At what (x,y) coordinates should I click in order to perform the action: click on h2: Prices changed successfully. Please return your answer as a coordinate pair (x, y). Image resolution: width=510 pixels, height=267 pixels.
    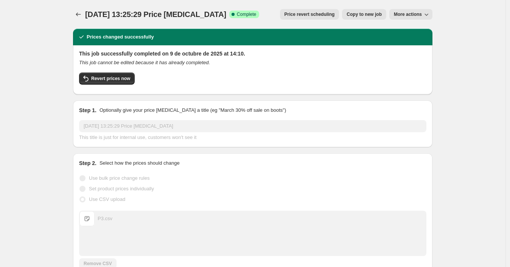
    Looking at the image, I should click on (120, 37).